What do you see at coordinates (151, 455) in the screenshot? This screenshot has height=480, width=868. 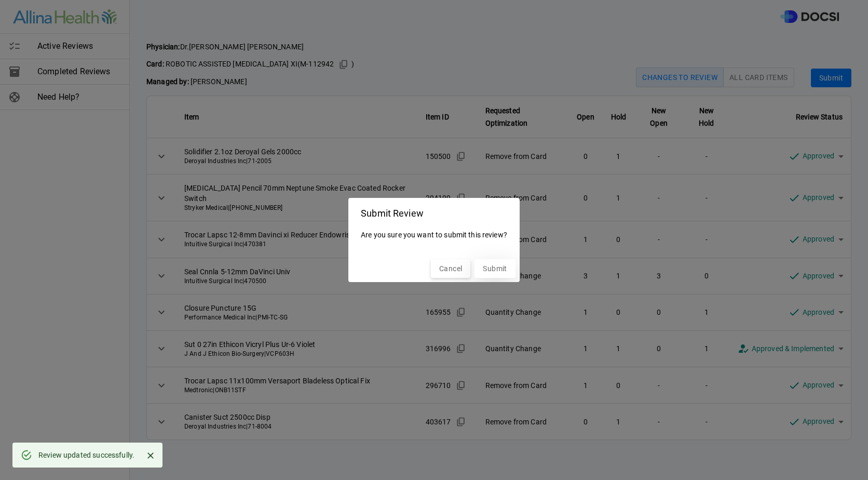 I see `button: Close` at bounding box center [151, 455].